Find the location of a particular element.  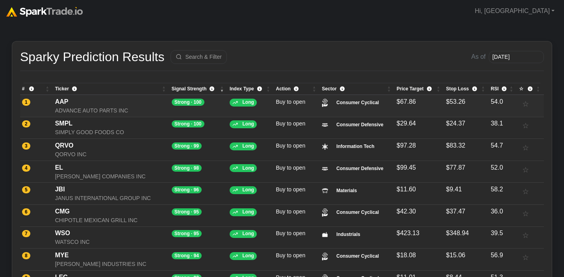

span: $11.60 is located at coordinates (406, 189).